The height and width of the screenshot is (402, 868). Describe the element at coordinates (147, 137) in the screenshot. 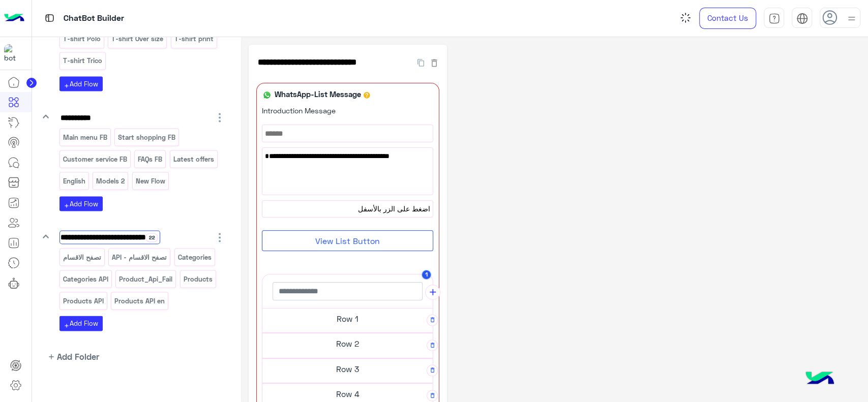

I see `p: Start shopping FB` at that location.